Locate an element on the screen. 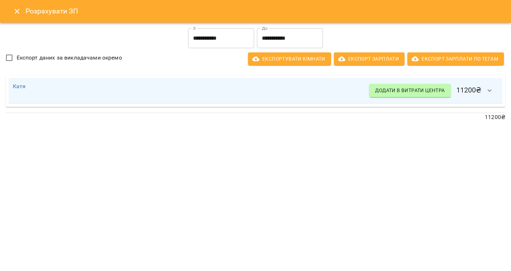 Image resolution: width=511 pixels, height=271 pixels. span: Експортувати кімнати is located at coordinates (289, 59).